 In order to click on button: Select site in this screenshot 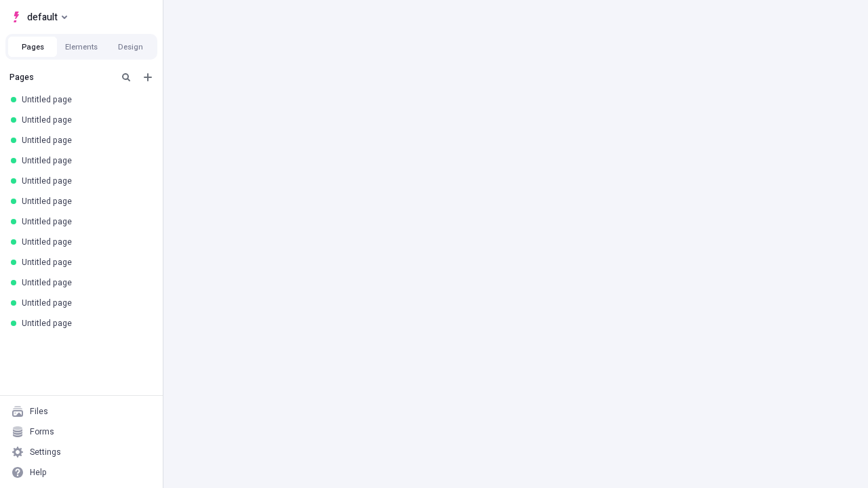, I will do `click(39, 17)`.